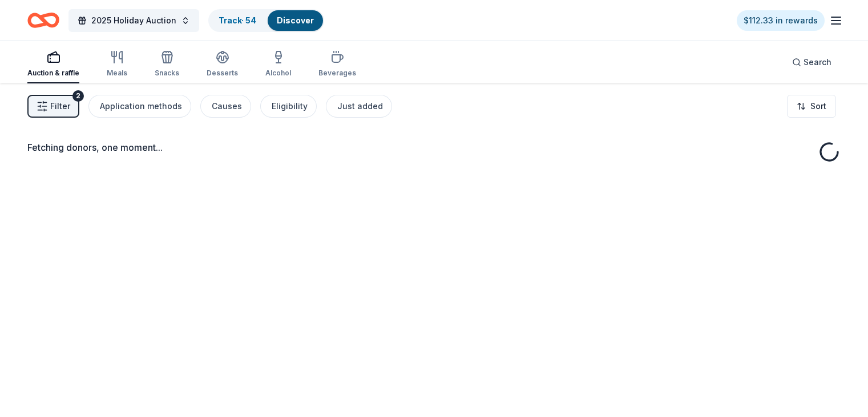 Image resolution: width=868 pixels, height=417 pixels. What do you see at coordinates (337, 65) in the screenshot?
I see `button: Beverages` at bounding box center [337, 65].